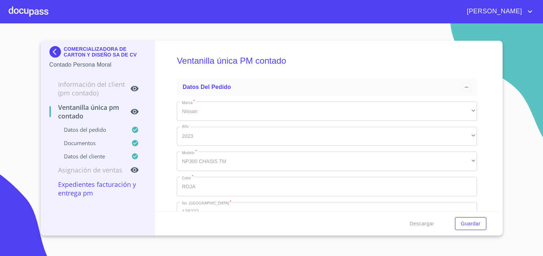 This screenshot has width=543, height=256. What do you see at coordinates (98, 53) in the screenshot?
I see `div: COMERCIALIZADORA DE CARTON Y DISEÑO SA DE CV` at bounding box center [98, 53].